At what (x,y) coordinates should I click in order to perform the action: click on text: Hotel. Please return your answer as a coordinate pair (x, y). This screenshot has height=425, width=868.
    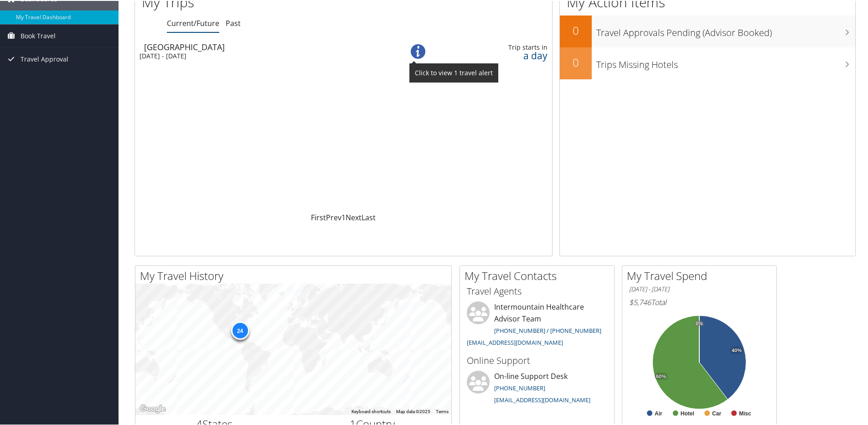
    Looking at the image, I should click on (688, 413).